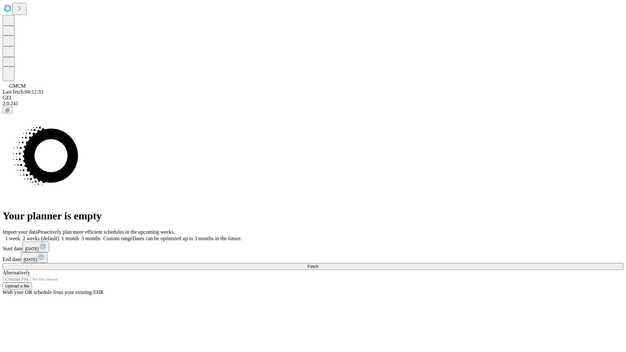 This screenshot has width=626, height=352. Describe the element at coordinates (313, 266) in the screenshot. I see `span: Fetch` at that location.